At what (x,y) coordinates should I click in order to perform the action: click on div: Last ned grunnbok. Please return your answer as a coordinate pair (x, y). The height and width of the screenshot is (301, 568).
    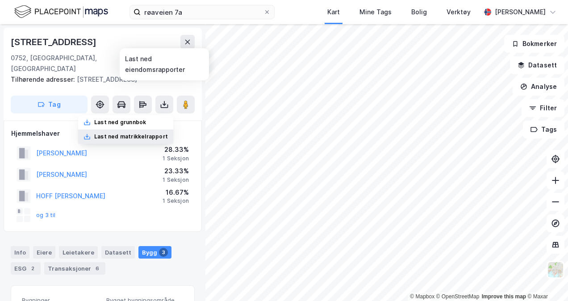
    Looking at the image, I should click on (120, 122).